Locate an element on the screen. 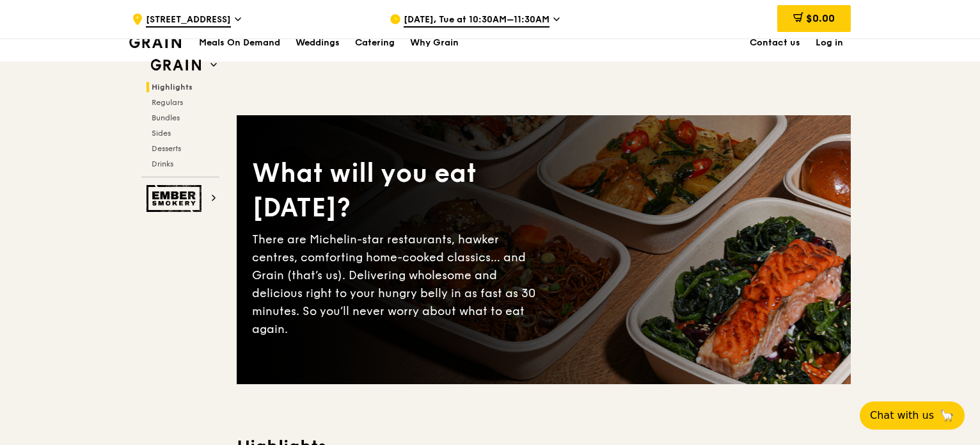 The height and width of the screenshot is (445, 980). h1: Meals On Demand is located at coordinates (239, 43).